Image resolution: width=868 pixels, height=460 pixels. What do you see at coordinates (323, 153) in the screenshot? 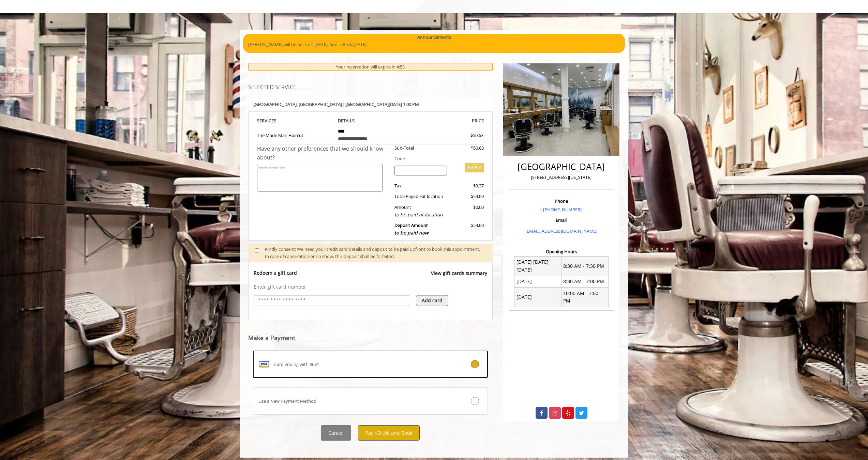
I see `div: Have any other preferences that we should know about?` at bounding box center [323, 153].